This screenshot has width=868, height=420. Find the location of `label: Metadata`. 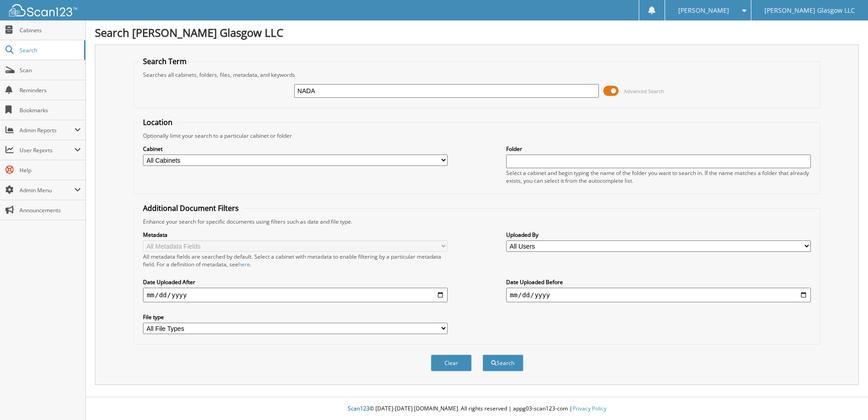

label: Metadata is located at coordinates (295, 235).